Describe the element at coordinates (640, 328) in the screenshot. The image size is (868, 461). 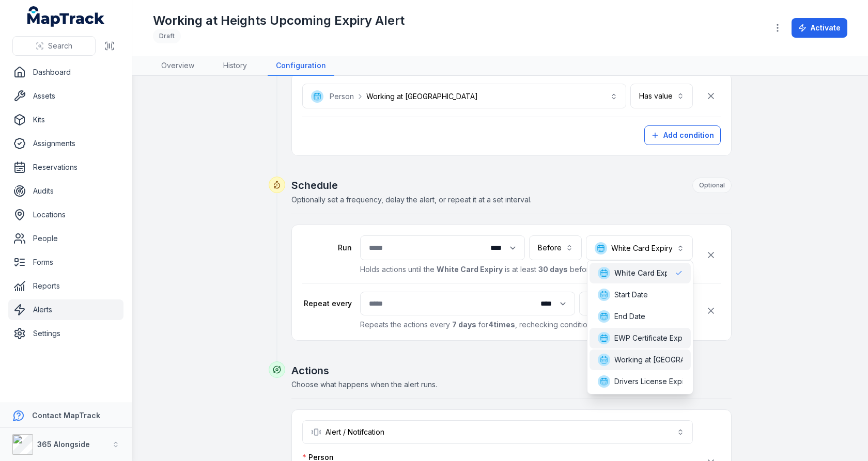
I see `div: White Card Expiry` at that location.